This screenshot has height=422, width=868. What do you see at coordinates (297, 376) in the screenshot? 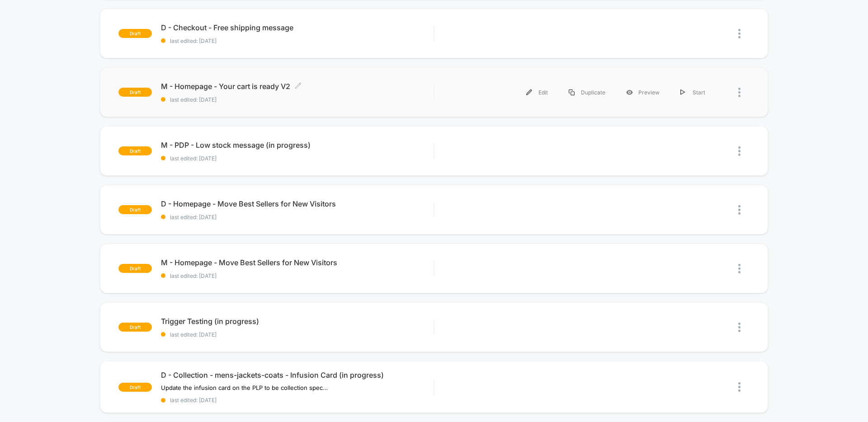
I see `span: D - Collection - mens-jackets-coats - Infusion Card (in progress)` at bounding box center [297, 376].